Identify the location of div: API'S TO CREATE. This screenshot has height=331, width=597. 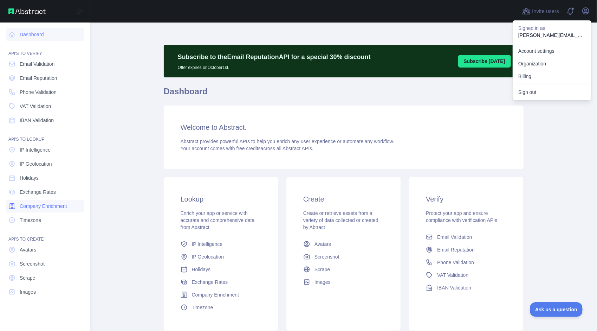
(45, 235).